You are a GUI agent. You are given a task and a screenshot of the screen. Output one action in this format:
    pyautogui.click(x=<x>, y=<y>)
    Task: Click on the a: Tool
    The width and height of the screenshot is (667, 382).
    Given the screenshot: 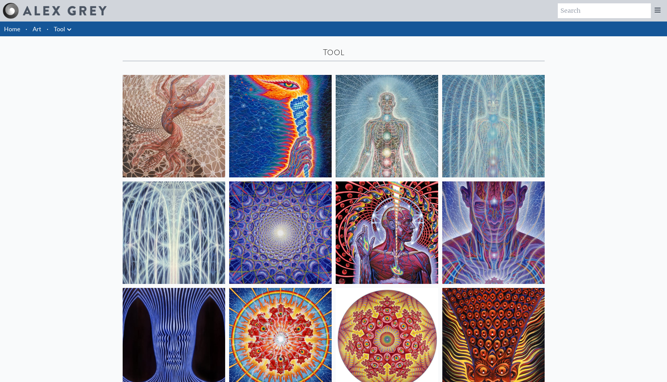 What is the action you would take?
    pyautogui.click(x=59, y=29)
    